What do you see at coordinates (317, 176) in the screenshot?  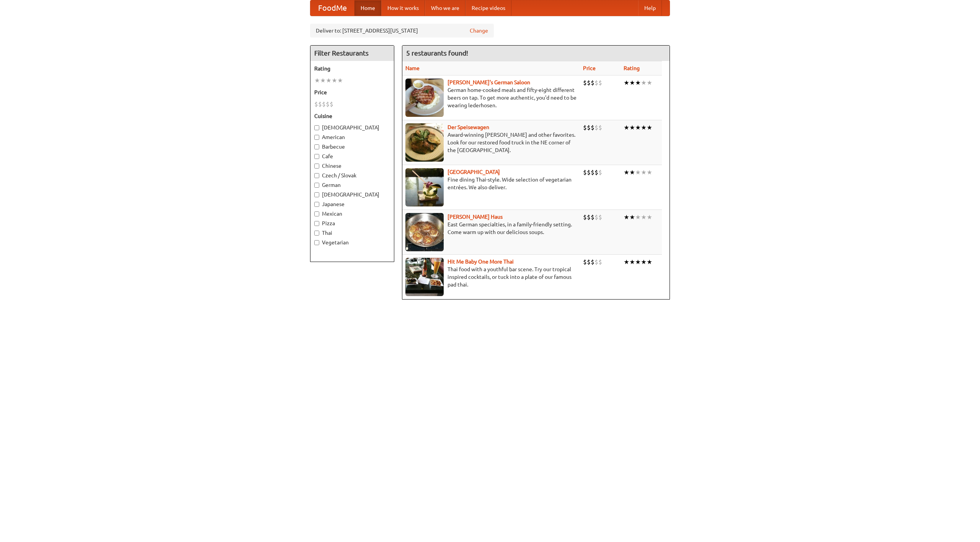 I see `input: Czech / Slovak` at bounding box center [317, 176].